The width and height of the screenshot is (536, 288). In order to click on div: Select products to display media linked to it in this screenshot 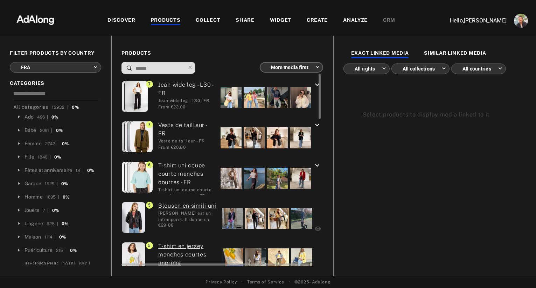, I will do `click(435, 115)`.